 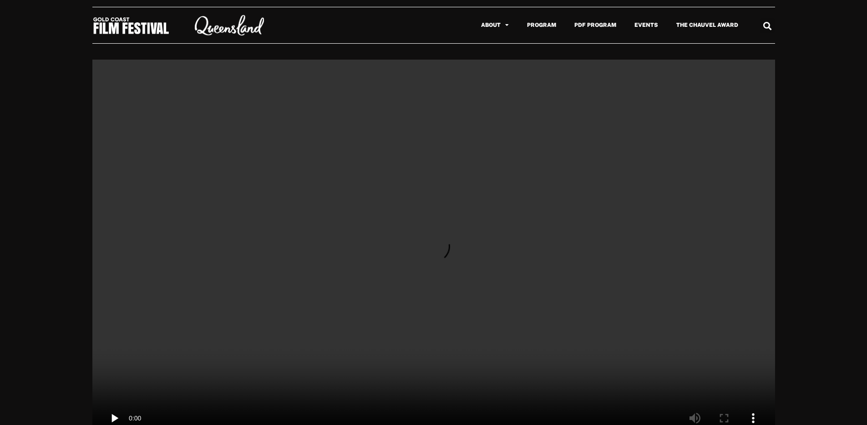 What do you see at coordinates (707, 25) in the screenshot?
I see `a: The Chauvel Award` at bounding box center [707, 25].